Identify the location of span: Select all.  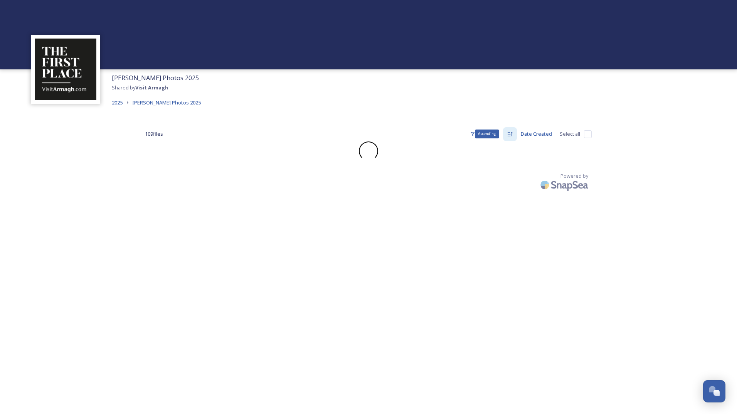
(570, 134).